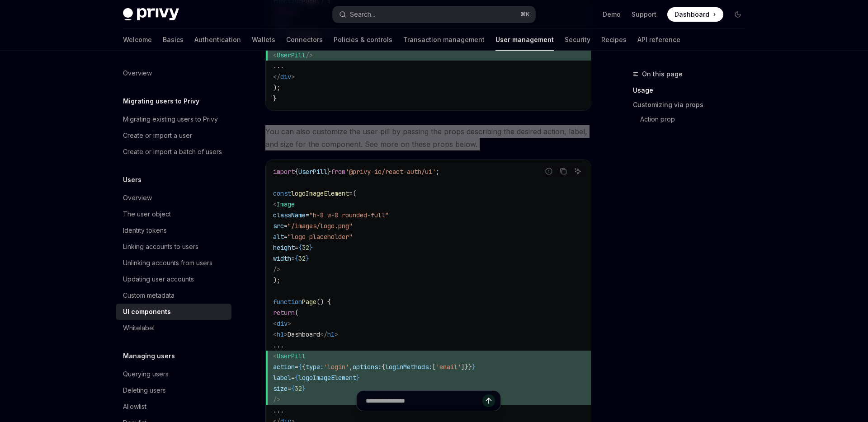 The image size is (868, 422). What do you see at coordinates (139, 328) in the screenshot?
I see `div: Whitelabel` at bounding box center [139, 328].